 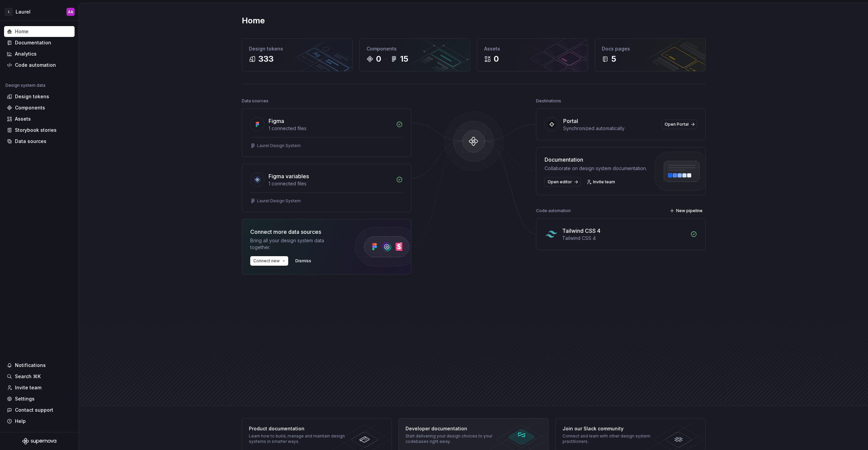 I want to click on span: Invite team, so click(x=604, y=182).